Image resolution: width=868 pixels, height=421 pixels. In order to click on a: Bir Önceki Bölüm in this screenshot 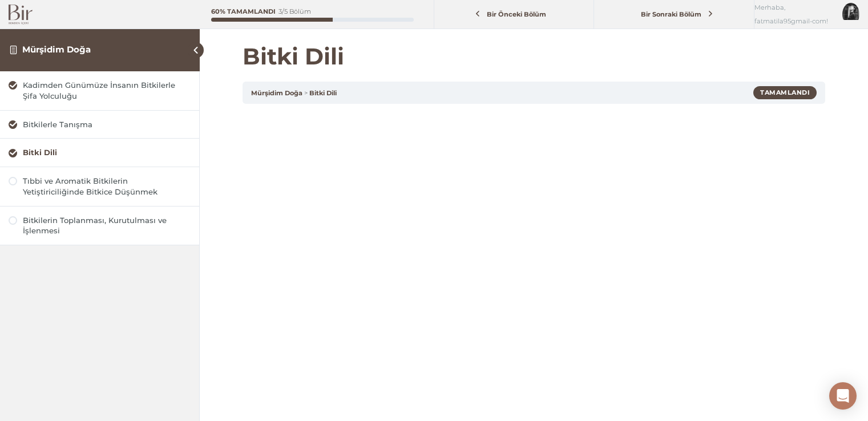, I will do `click(514, 14)`.